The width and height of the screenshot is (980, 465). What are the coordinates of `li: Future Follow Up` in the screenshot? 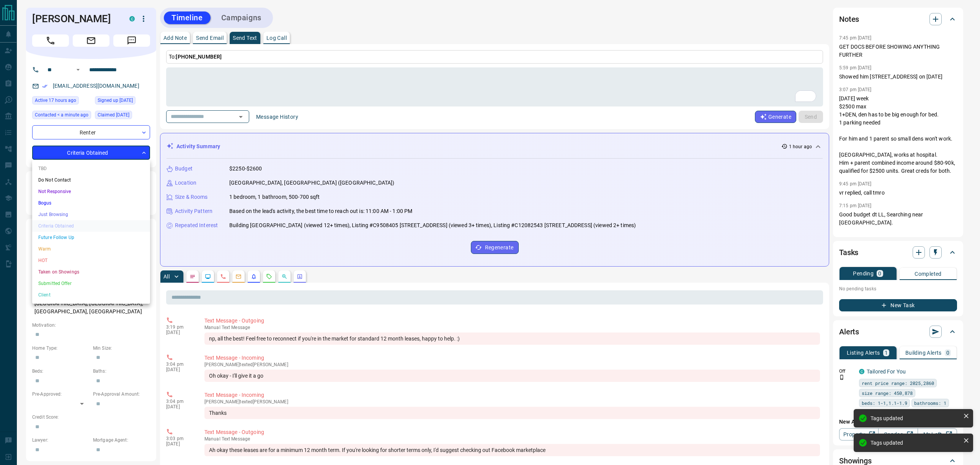 It's located at (91, 237).